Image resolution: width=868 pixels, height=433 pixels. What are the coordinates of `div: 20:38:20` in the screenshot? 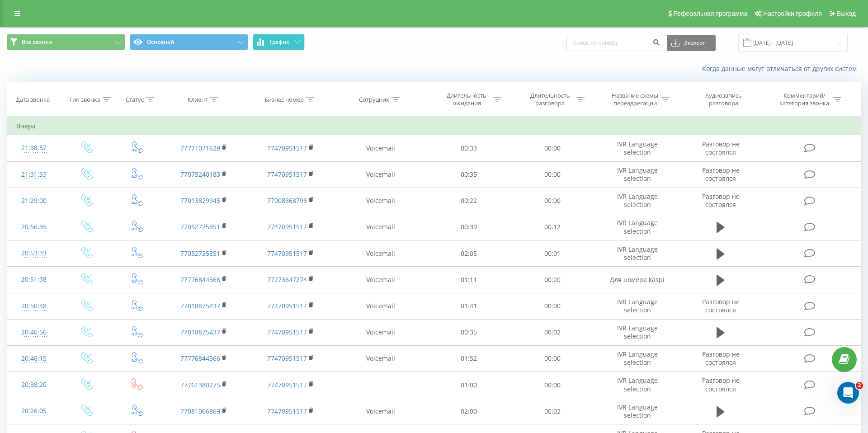 It's located at (34, 385).